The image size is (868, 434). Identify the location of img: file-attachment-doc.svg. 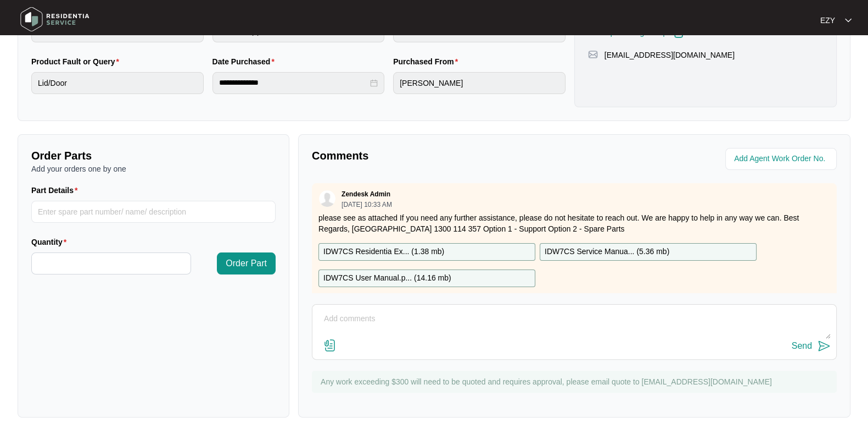
(330, 345).